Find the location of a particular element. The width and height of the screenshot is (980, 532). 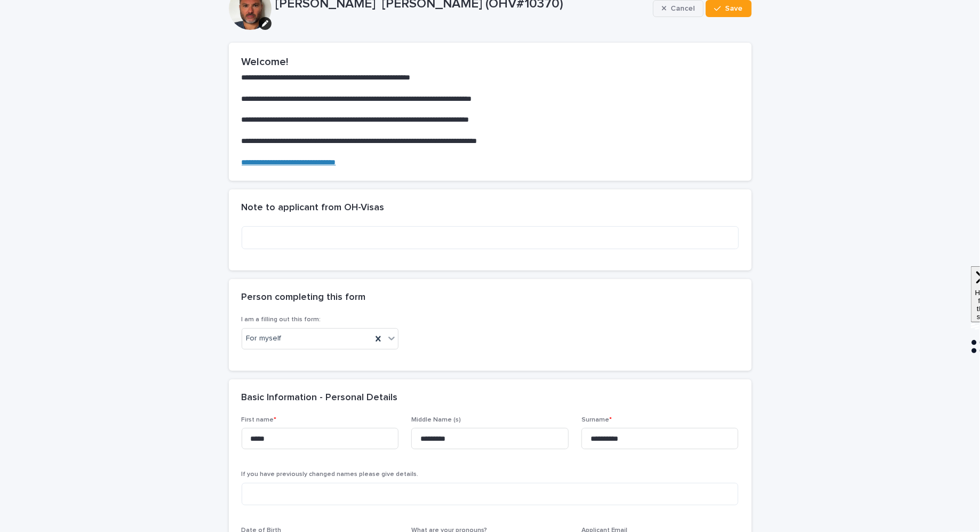

h2: Basic Information - Personal Details is located at coordinates (319, 398).